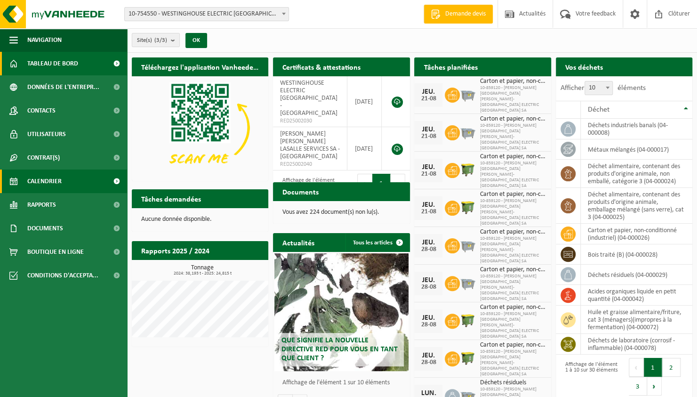 Image resolution: width=697 pixels, height=397 pixels. What do you see at coordinates (207, 14) in the screenshot?
I see `span: 10-754550 - WESTINGHOUSE ELECTRIC BELGIUM - NIVELLES` at bounding box center [207, 14].